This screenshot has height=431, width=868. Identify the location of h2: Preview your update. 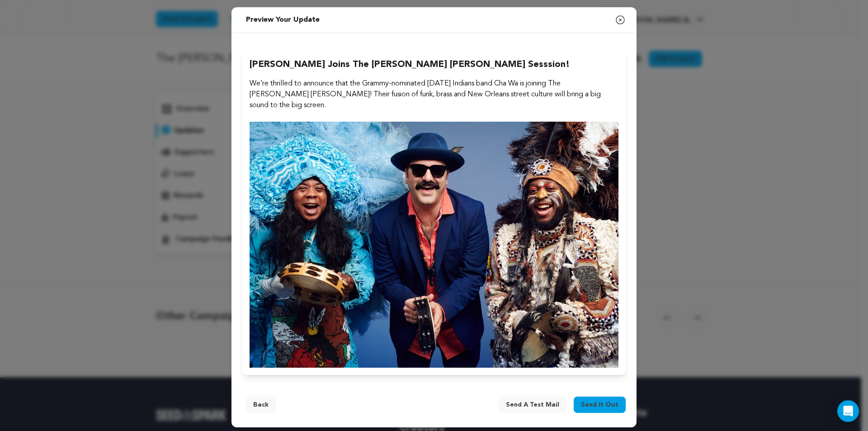
(282, 20).